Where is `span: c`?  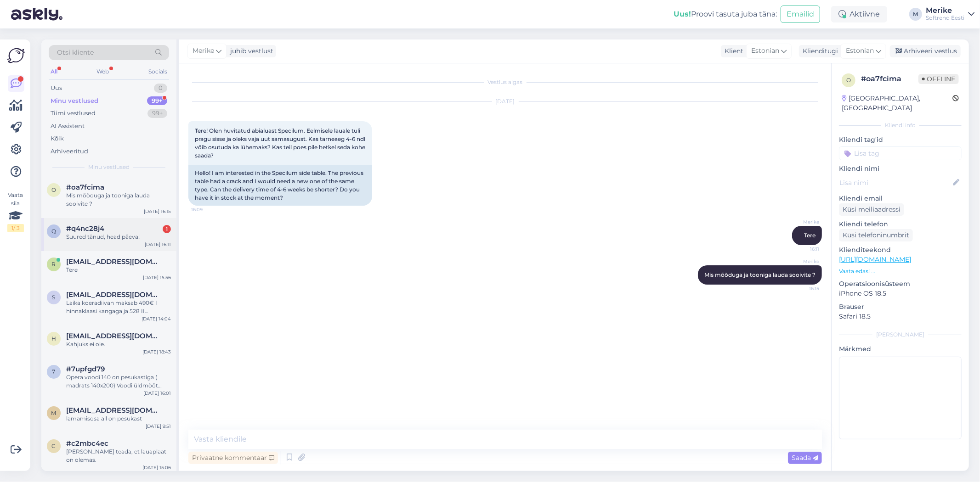
span: c is located at coordinates (54, 446).